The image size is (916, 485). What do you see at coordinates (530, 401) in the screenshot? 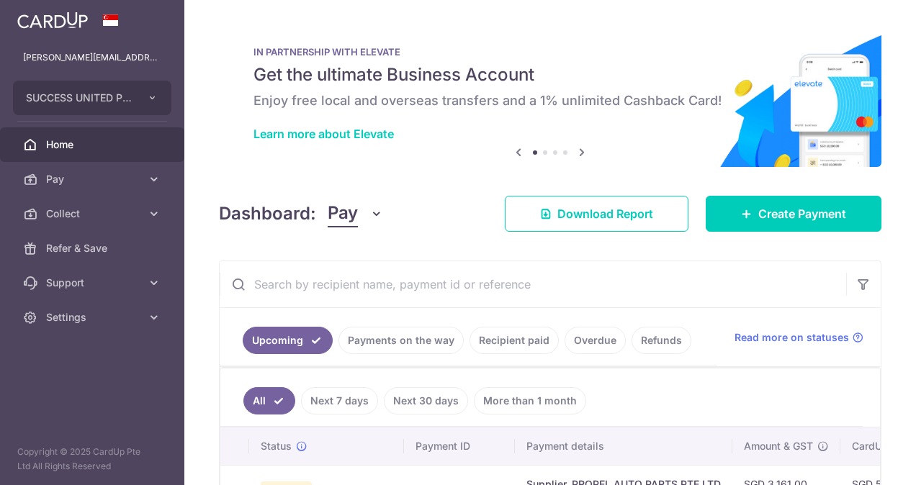
I see `a: More than 1 month` at bounding box center [530, 401].